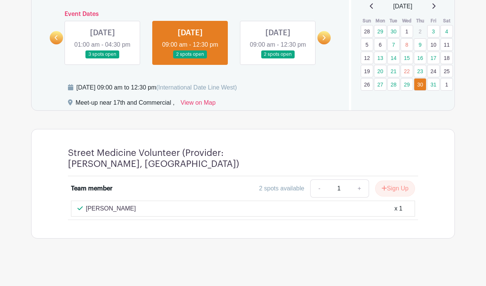 Image resolution: width=486 pixels, height=286 pixels. Describe the element at coordinates (420, 31) in the screenshot. I see `p: 2` at that location.